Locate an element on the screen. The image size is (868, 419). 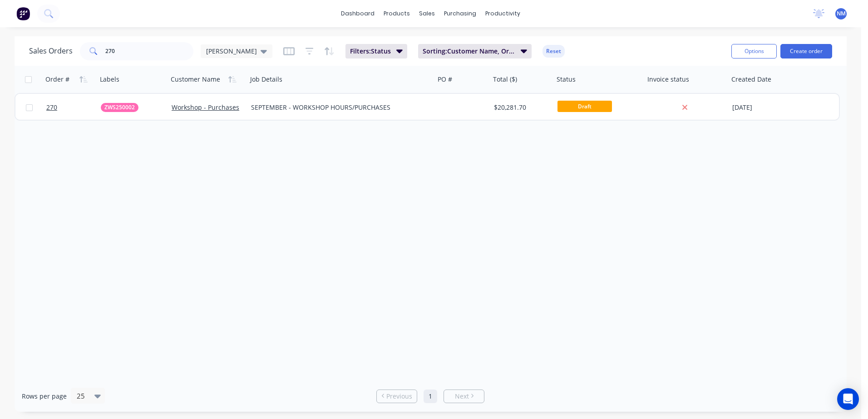
div: sales is located at coordinates (427, 14).